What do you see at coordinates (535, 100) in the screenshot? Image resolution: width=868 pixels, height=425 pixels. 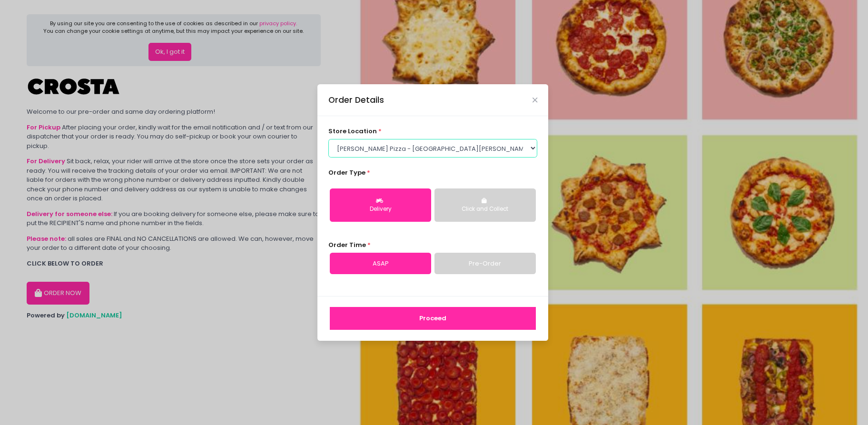 I see `button: Close` at bounding box center [535, 100].